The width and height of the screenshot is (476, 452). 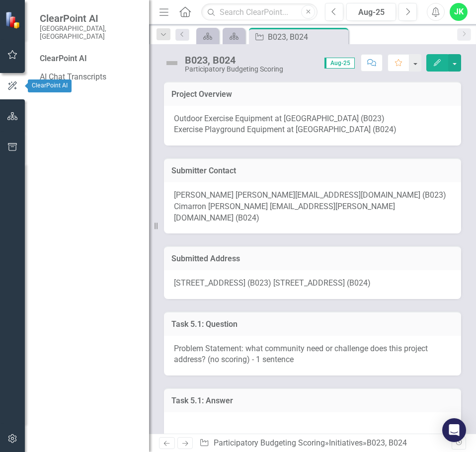 What do you see at coordinates (371, 12) in the screenshot?
I see `div: Aug-25` at bounding box center [371, 12].